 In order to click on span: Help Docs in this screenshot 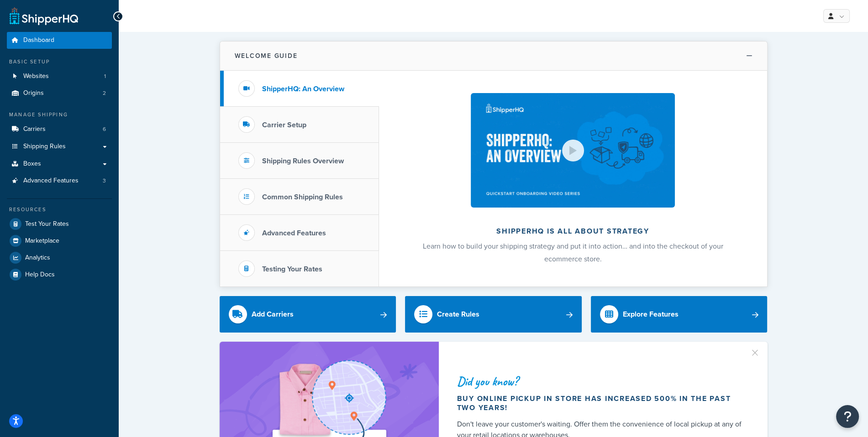, I will do `click(39, 274)`.